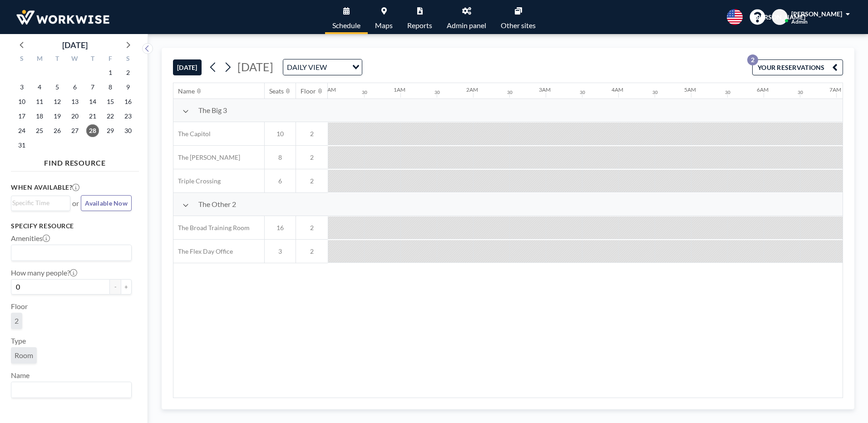 The image size is (868, 423). Describe the element at coordinates (19, 307) in the screenshot. I see `label: Floor` at that location.